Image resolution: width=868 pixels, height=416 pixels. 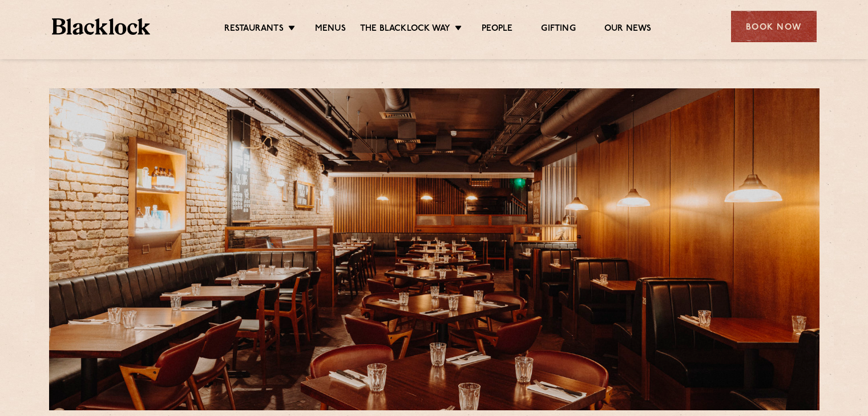 What do you see at coordinates (101, 26) in the screenshot?
I see `img: BL_Textured_Logo-footer-cropped.svg` at bounding box center [101, 26].